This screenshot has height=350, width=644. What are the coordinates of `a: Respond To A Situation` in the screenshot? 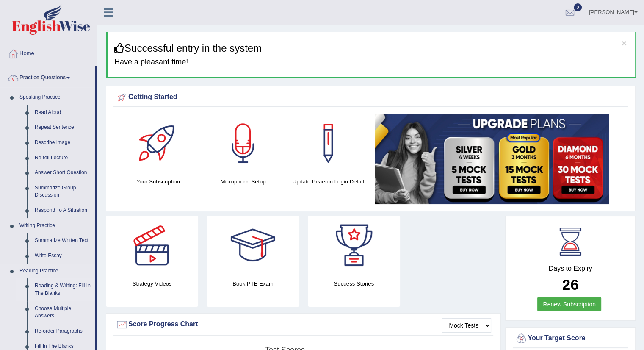 It's located at (63, 211).